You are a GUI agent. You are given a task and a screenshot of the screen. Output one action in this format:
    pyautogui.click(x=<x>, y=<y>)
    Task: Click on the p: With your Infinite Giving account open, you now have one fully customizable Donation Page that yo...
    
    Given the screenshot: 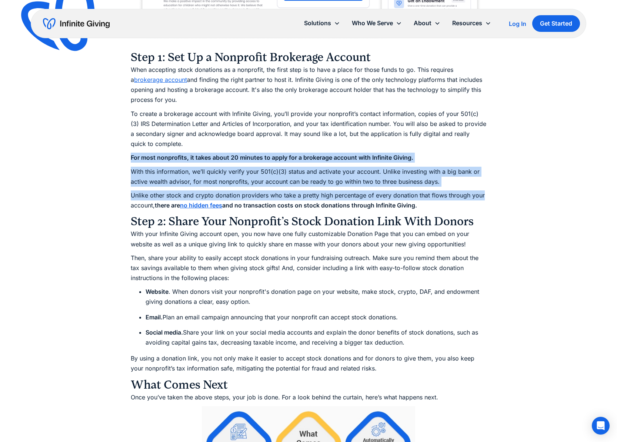 What is the action you would take?
    pyautogui.click(x=309, y=239)
    